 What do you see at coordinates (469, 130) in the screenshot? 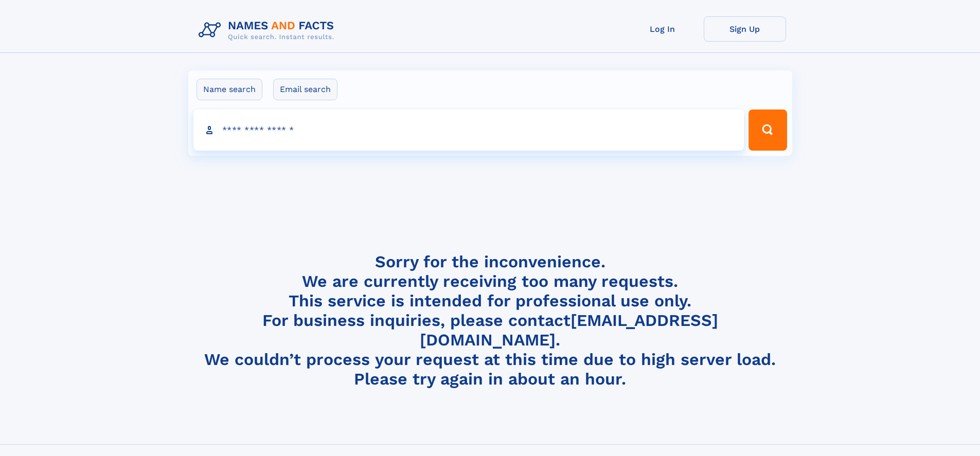
I see `input: search input` at bounding box center [469, 130].